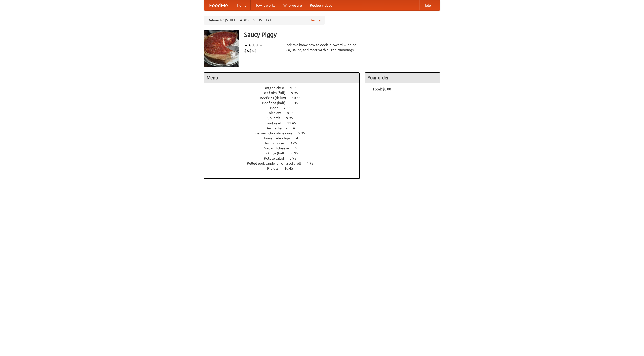  Describe the element at coordinates (279, 128) in the screenshot. I see `span: Devilled eggs` at that location.